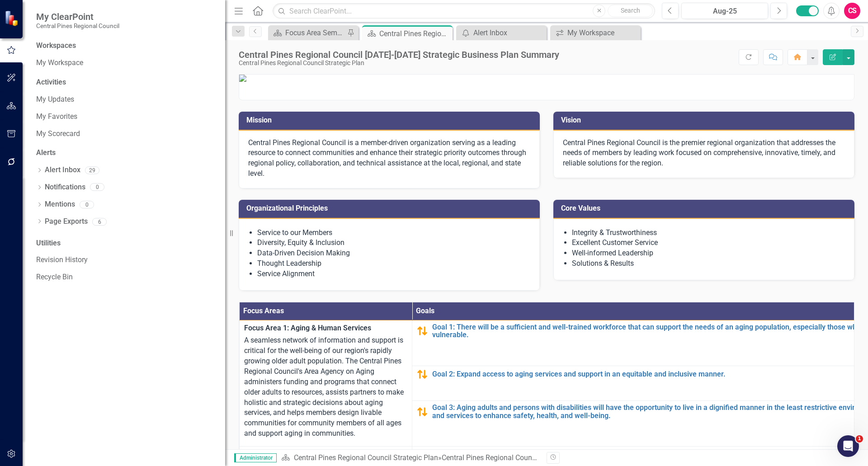 This screenshot has width=868, height=466. What do you see at coordinates (60, 204) in the screenshot?
I see `a: Mentions` at bounding box center [60, 204].